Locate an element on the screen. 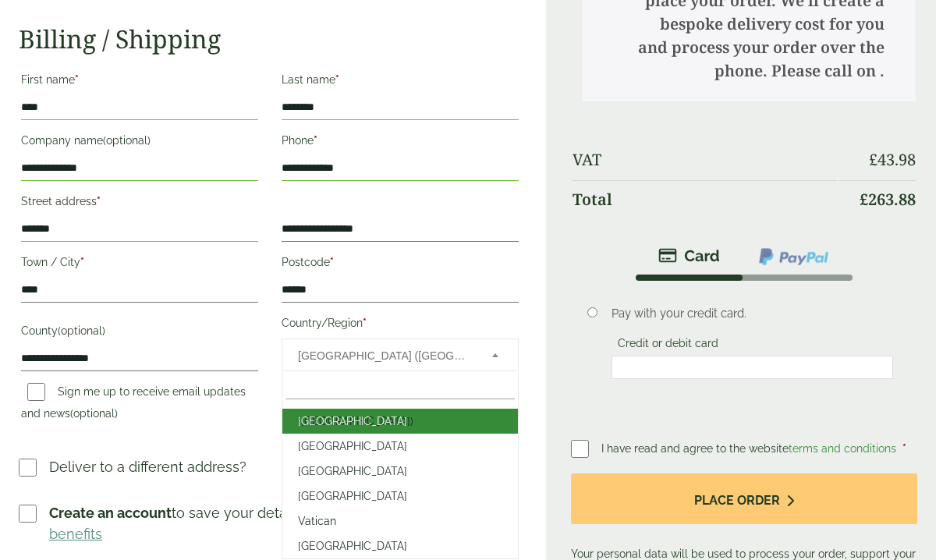  span: I have read and agree to the website is located at coordinates (750, 448).